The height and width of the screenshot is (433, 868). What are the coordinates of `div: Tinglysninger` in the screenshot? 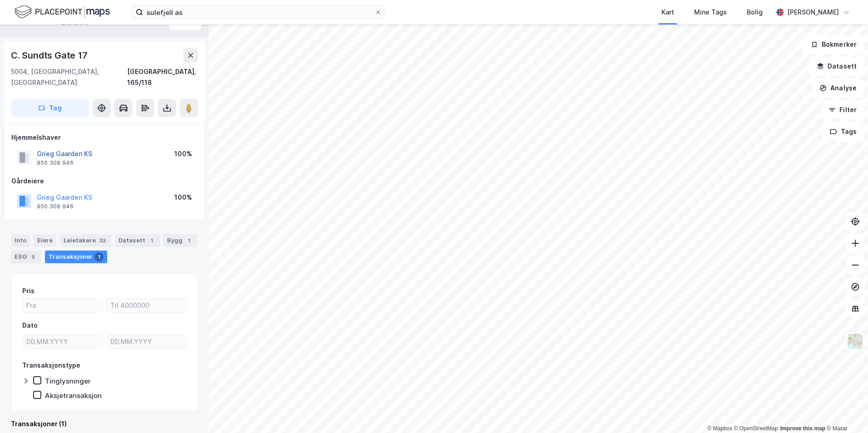 It's located at (68, 380).